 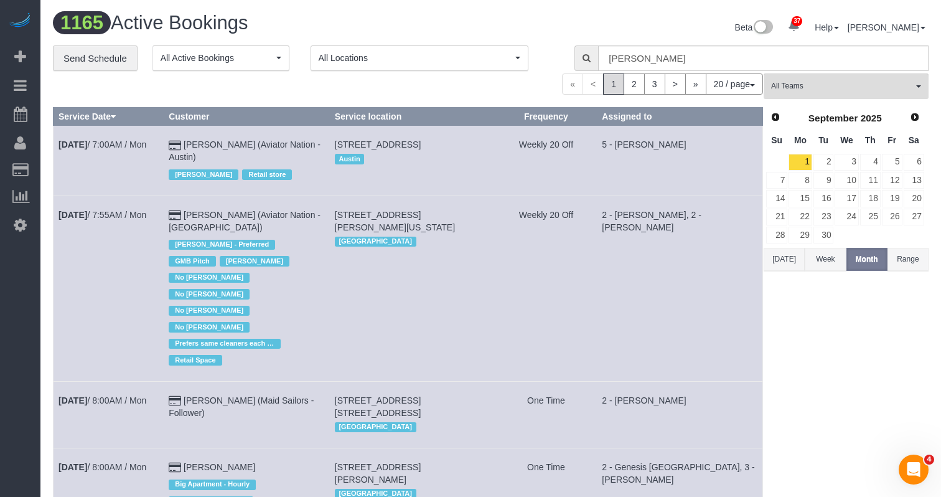 I want to click on th: Service Date, so click(x=108, y=116).